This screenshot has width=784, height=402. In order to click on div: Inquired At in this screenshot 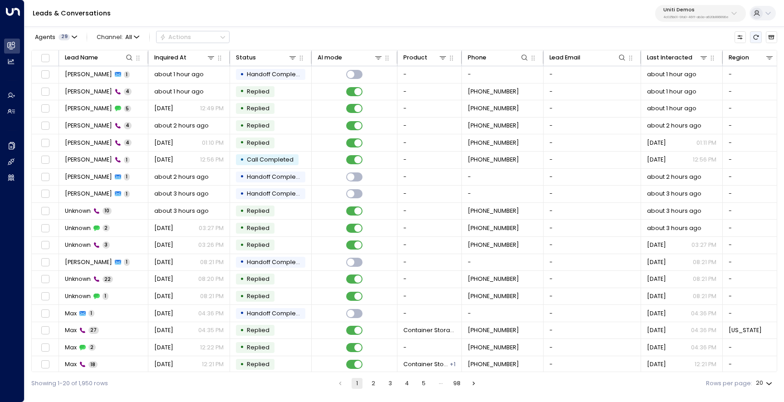, I will do `click(170, 58)`.